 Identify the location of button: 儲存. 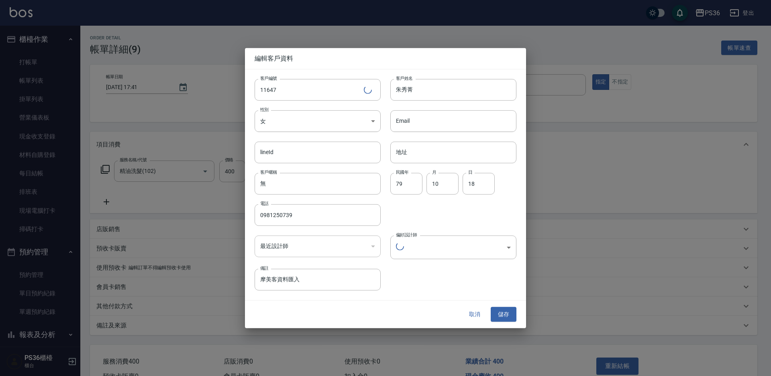
(503, 314).